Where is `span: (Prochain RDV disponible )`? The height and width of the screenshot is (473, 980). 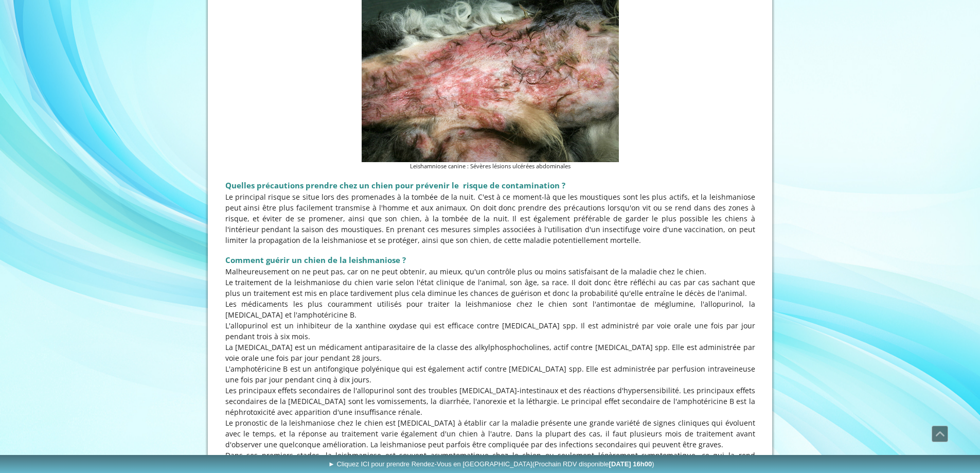 span: (Prochain RDV disponible ) is located at coordinates (594, 464).